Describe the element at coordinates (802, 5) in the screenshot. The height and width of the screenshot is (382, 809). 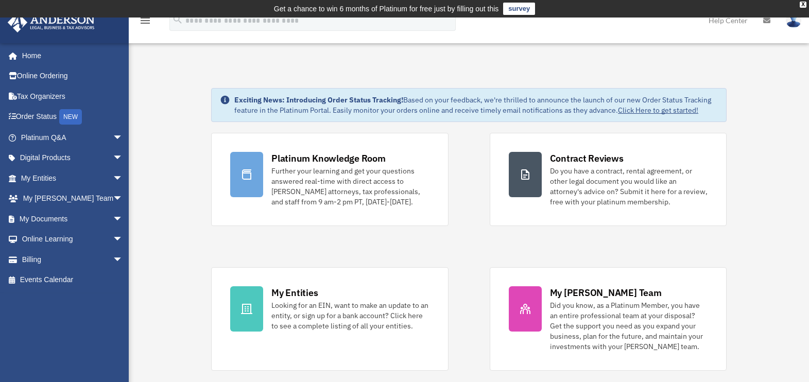
I see `div: close` at that location.